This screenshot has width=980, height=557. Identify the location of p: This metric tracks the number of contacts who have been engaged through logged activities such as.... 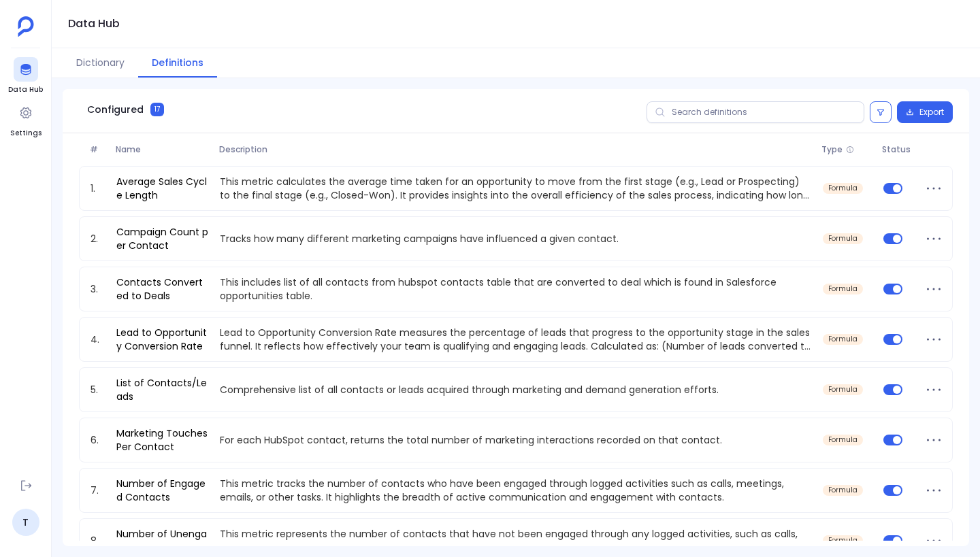
(516, 490).